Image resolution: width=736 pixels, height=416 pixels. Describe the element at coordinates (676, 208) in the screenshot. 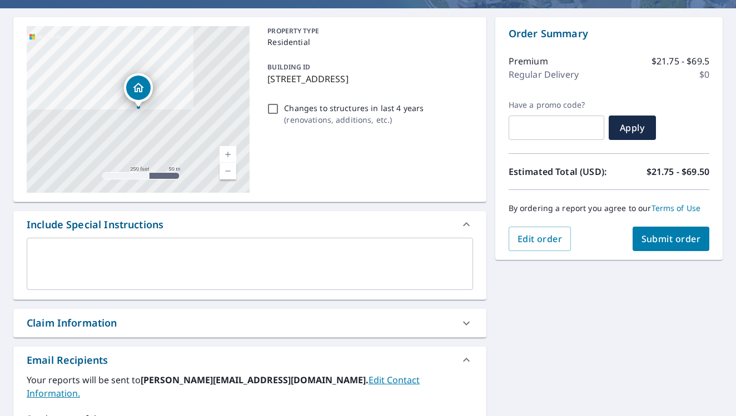

I see `a: Terms of Use` at that location.